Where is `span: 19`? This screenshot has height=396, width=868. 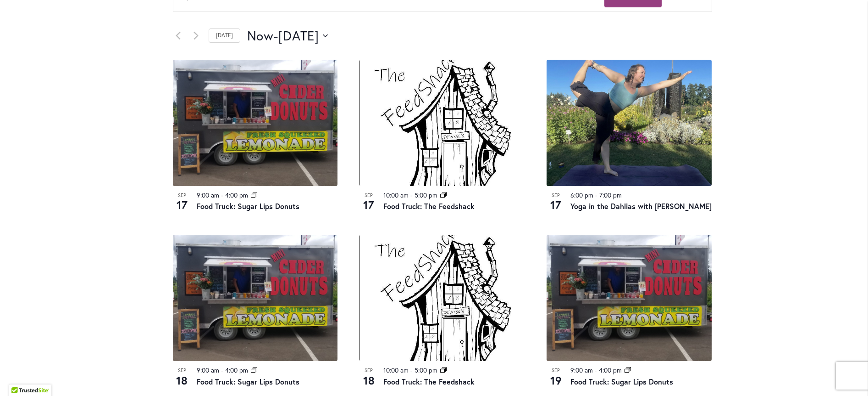 span: 19 is located at coordinates (556, 380).